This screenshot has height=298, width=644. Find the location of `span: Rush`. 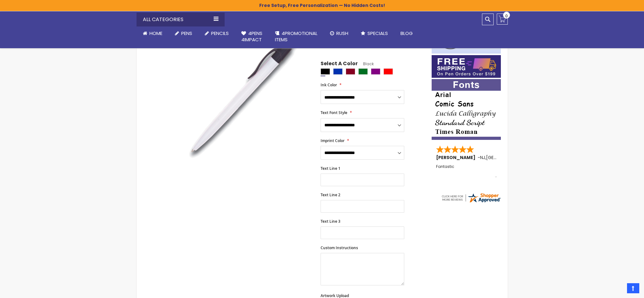

span: Rush is located at coordinates (342, 33).